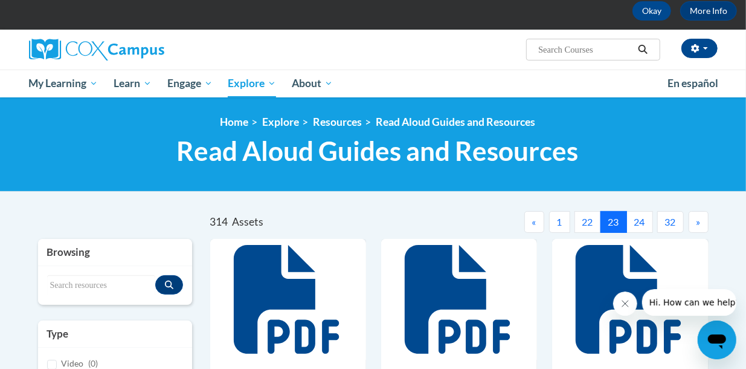  What do you see at coordinates (709, 11) in the screenshot?
I see `a: More Info` at bounding box center [709, 11].